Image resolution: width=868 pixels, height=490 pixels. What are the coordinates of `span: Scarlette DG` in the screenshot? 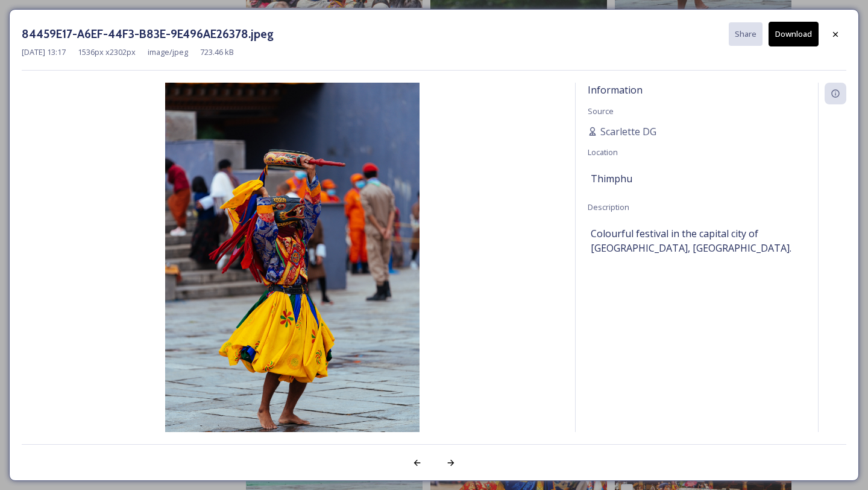 It's located at (628, 131).